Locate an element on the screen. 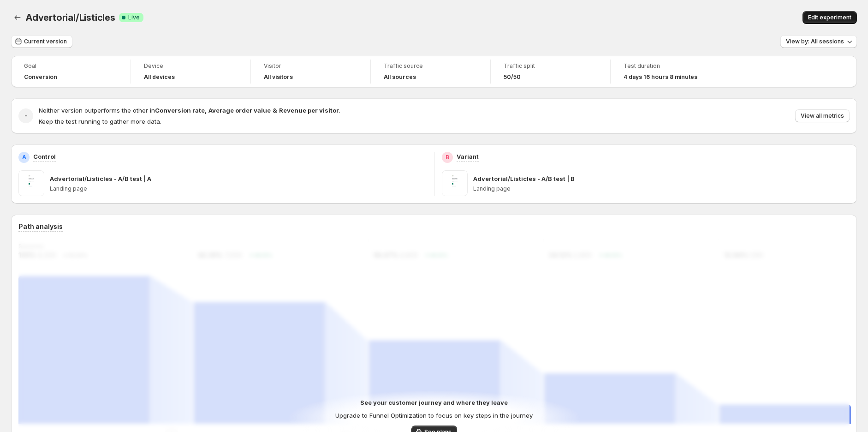  button: Back is located at coordinates (18, 18).